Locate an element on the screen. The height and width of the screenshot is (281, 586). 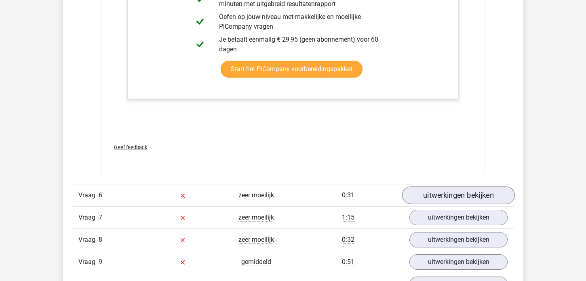
span: 0:32 is located at coordinates (348, 240).